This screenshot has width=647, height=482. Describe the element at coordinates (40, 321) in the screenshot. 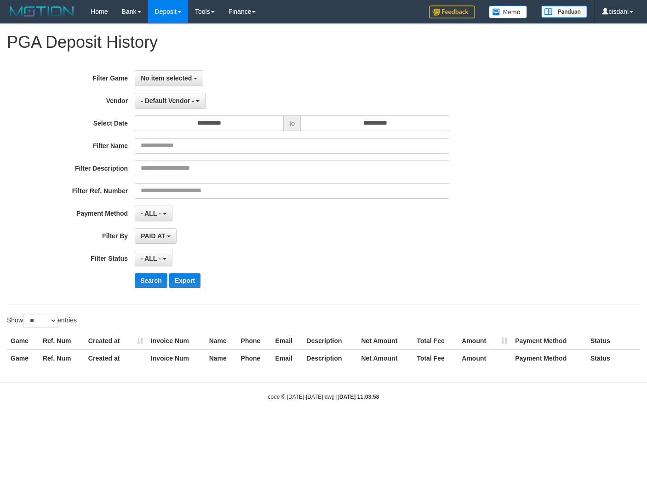

I see `select: Showentries` at that location.